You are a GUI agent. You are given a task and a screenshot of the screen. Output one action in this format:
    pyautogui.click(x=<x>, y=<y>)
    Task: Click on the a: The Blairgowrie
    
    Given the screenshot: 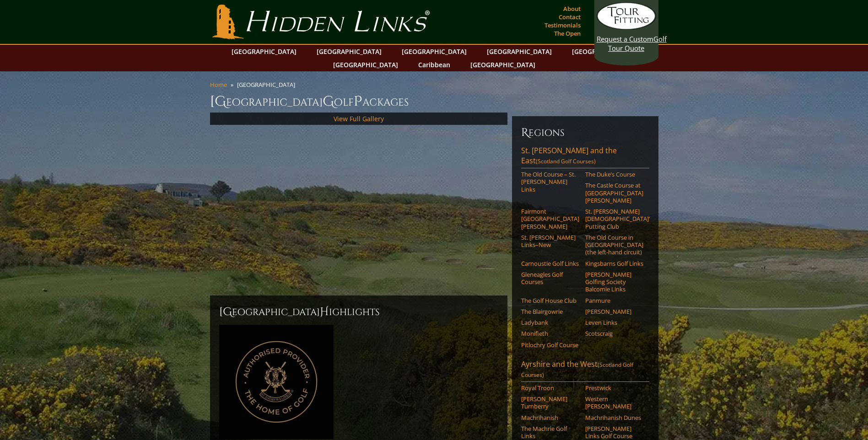 What is the action you would take?
    pyautogui.click(x=550, y=311)
    